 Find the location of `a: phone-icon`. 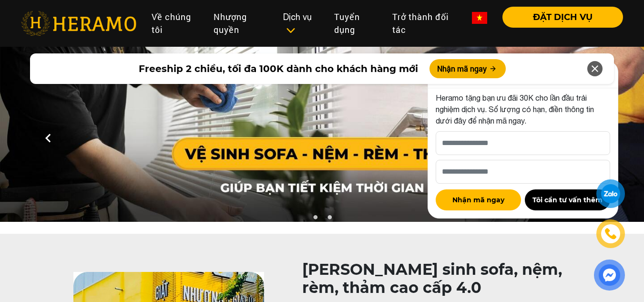

a: phone-icon is located at coordinates (611, 234).